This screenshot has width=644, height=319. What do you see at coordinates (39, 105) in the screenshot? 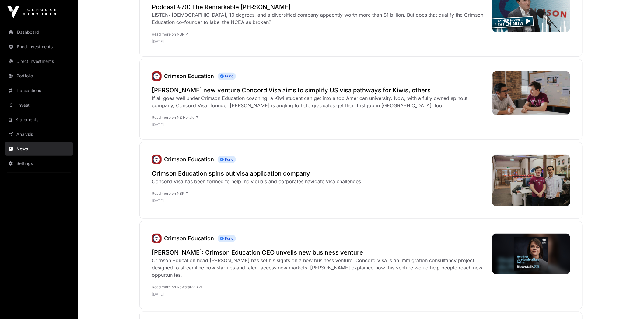
I see `a: Invest` at bounding box center [39, 105].